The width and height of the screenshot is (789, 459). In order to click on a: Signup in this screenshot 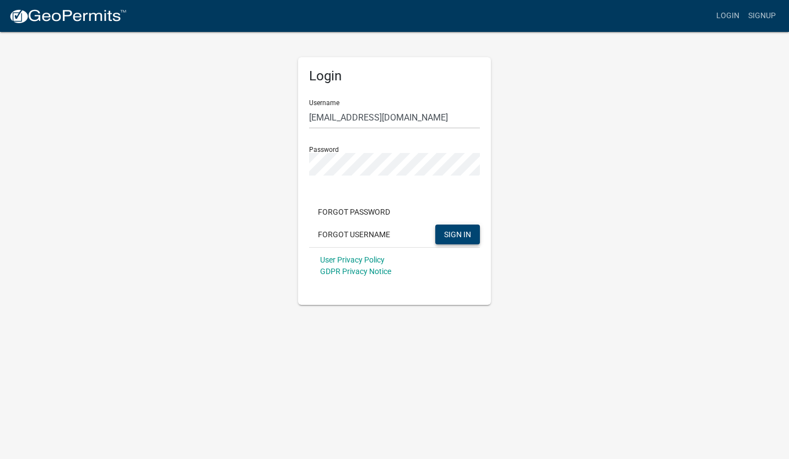, I will do `click(762, 16)`.